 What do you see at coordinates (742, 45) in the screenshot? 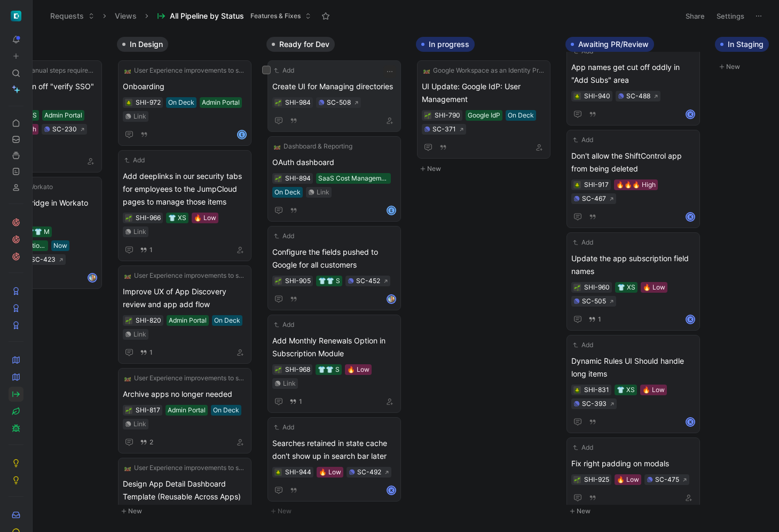
I see `button: In Staging` at bounding box center [742, 45].